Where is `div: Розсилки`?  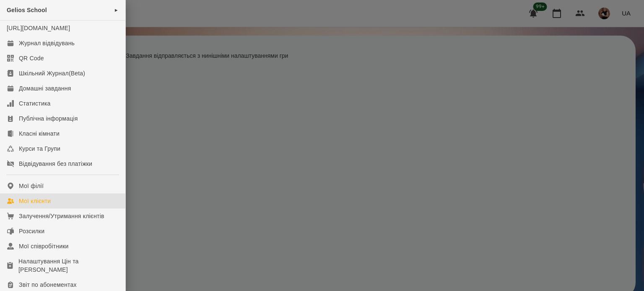
div: Розсилки is located at coordinates (31, 231).